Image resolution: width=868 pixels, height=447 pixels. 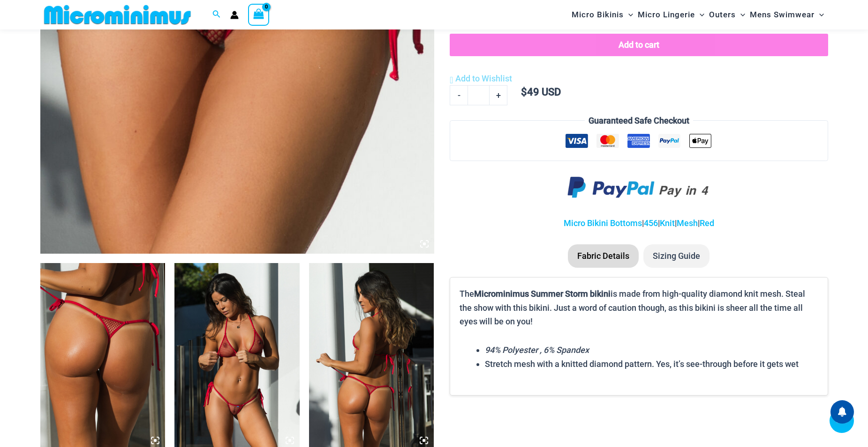 I want to click on span: Outers, so click(x=722, y=15).